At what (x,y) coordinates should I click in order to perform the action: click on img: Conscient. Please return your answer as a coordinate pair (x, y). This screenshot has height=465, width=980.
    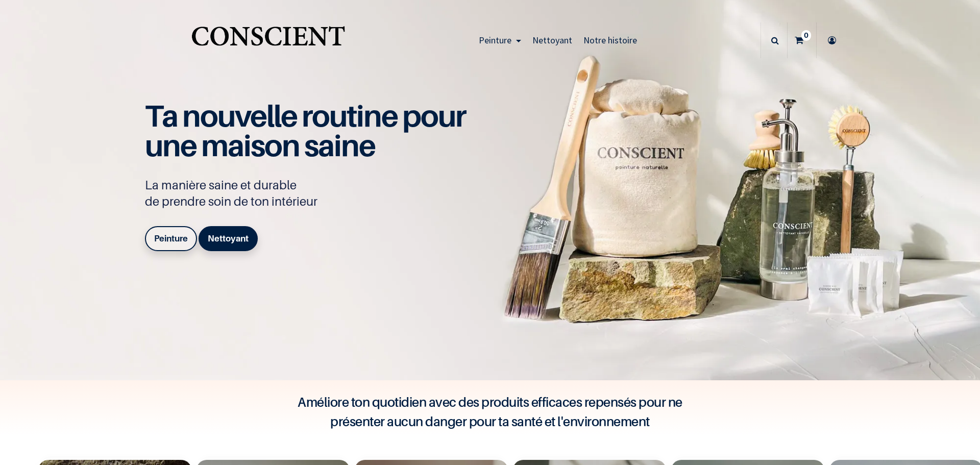
    Looking at the image, I should click on (268, 41).